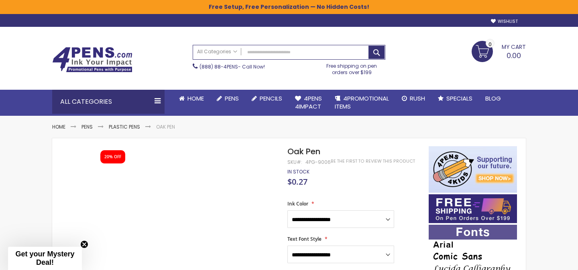 The width and height of the screenshot is (578, 270). I want to click on span: 4PROMOTIONAL ITEMS, so click(362, 102).